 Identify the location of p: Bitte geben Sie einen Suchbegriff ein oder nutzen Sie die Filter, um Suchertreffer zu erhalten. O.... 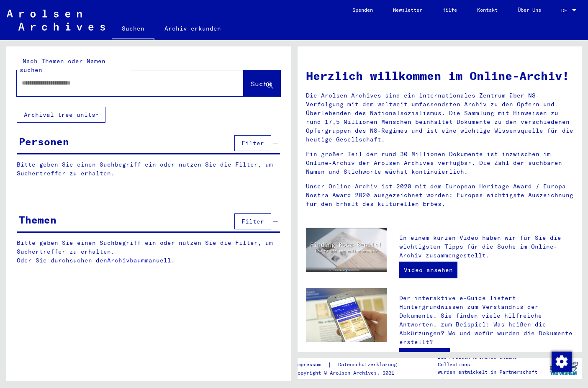
(149, 252).